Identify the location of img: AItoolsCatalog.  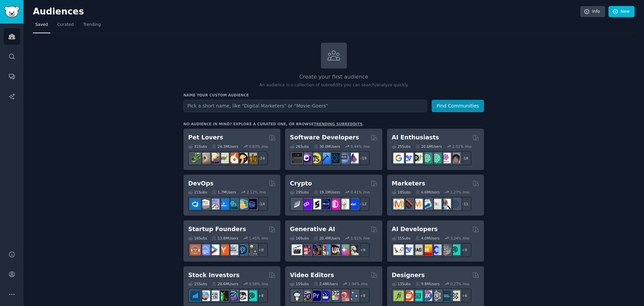
(417, 158).